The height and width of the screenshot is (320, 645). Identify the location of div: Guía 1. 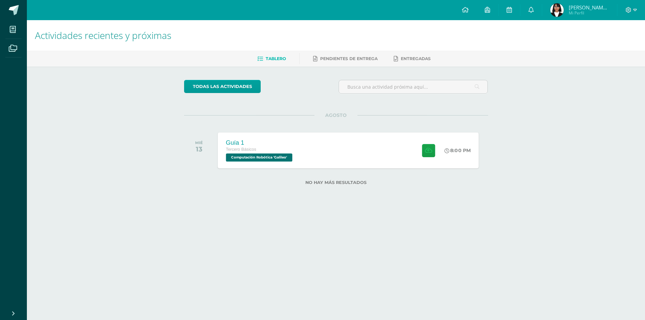
(260, 143).